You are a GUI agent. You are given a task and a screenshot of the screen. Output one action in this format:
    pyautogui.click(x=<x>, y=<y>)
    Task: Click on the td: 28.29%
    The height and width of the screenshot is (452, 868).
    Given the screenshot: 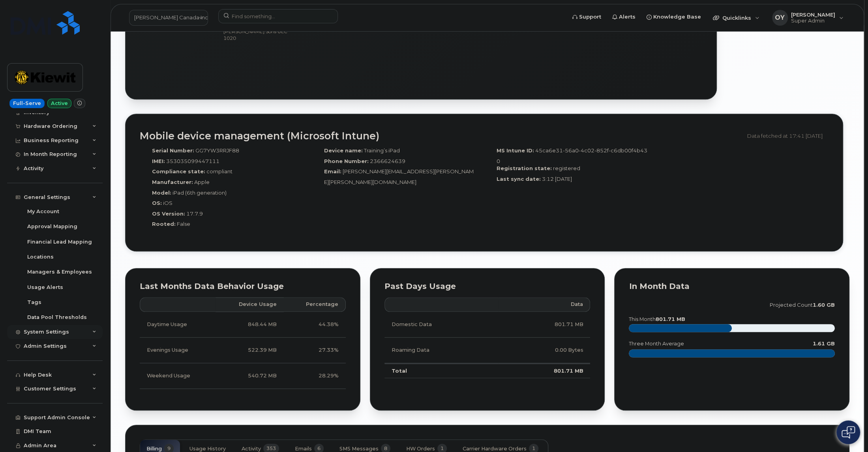 What is the action you would take?
    pyautogui.click(x=314, y=376)
    